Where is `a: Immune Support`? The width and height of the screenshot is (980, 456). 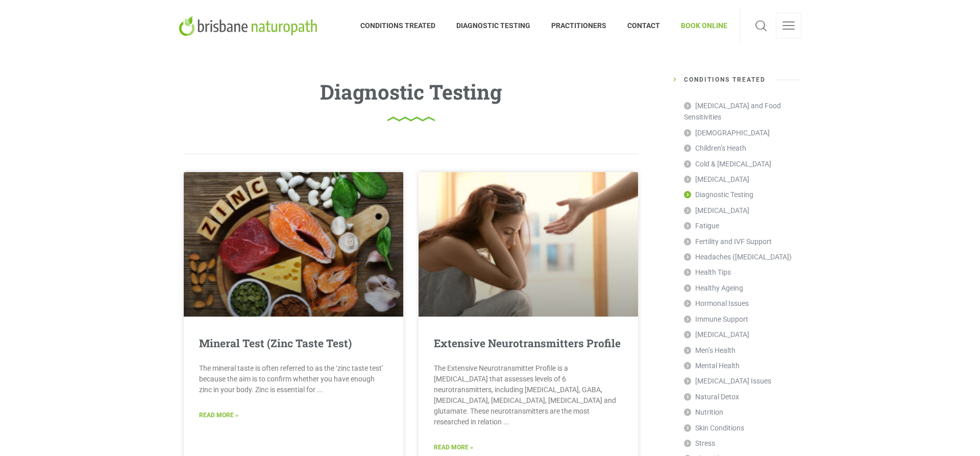
a: Immune Support is located at coordinates (716, 319).